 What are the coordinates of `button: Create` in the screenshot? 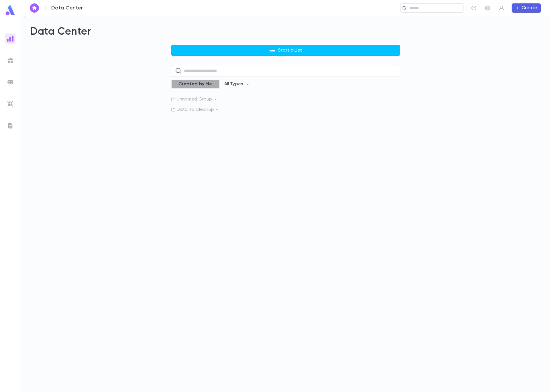 It's located at (526, 8).